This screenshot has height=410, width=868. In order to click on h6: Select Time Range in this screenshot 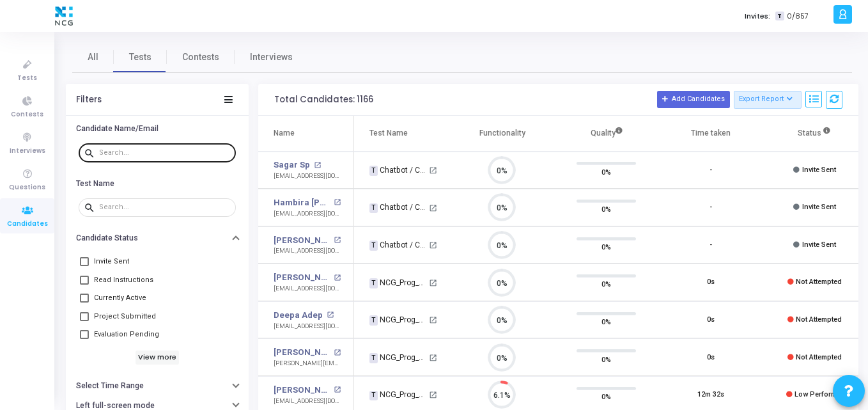, I will do `click(110, 385)`.